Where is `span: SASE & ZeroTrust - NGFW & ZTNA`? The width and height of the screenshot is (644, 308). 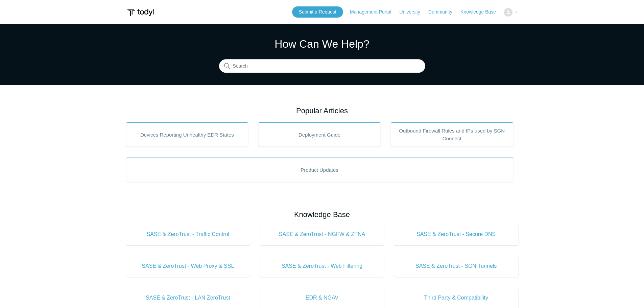
span: SASE & ZeroTrust - NGFW & ZTNA is located at coordinates (322, 234).